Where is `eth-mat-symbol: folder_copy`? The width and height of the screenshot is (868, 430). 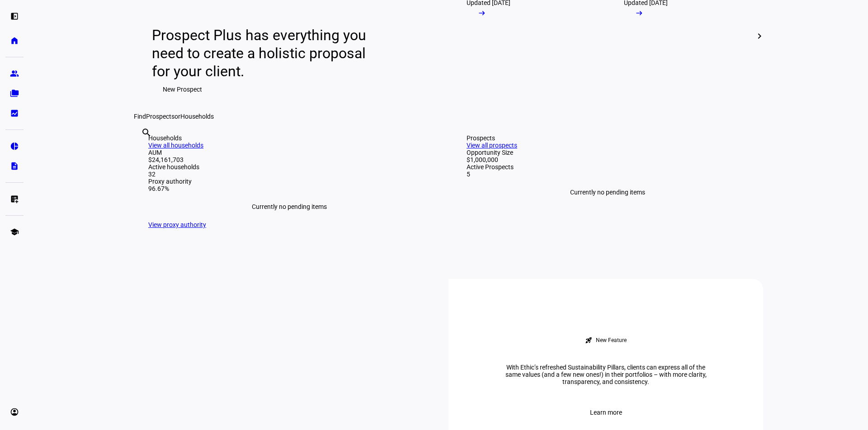
eth-mat-symbol: folder_copy is located at coordinates (14, 93).